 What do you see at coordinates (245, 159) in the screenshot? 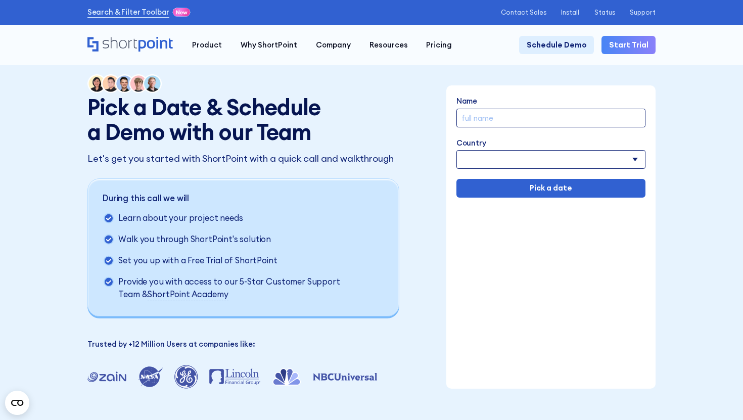
I see `p: Let's get you started with ShortPoint with a quick call and walkthrough` at bounding box center [245, 159].